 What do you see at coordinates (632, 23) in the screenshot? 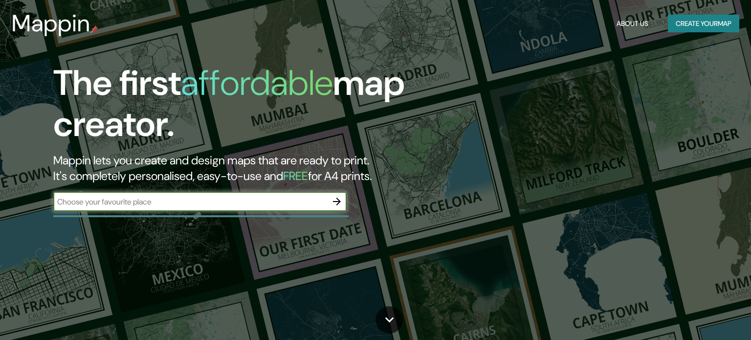
I see `button: About Us` at bounding box center [632, 23].